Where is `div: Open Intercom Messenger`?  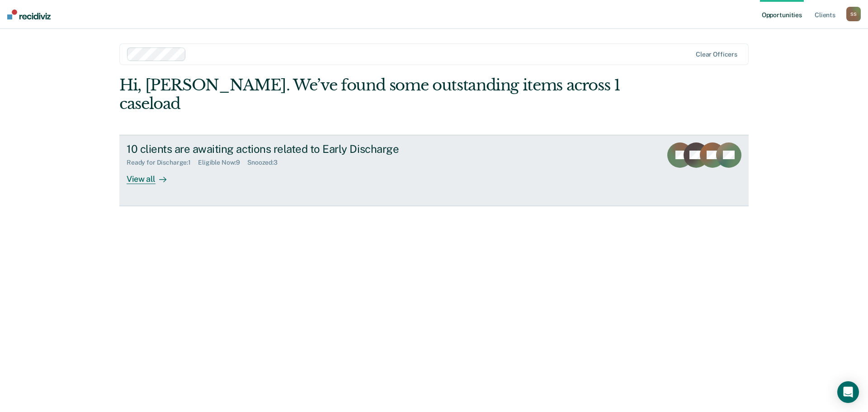 div: Open Intercom Messenger is located at coordinates (848, 392).